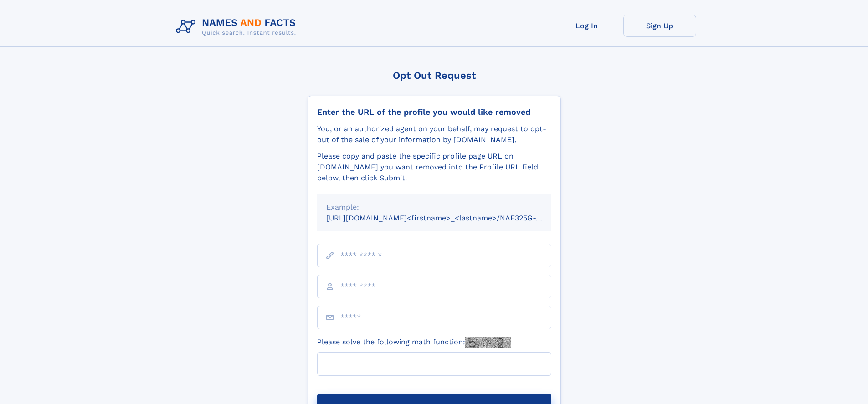  Describe the element at coordinates (414, 343) in the screenshot. I see `label: Please solve the following math function:` at that location.